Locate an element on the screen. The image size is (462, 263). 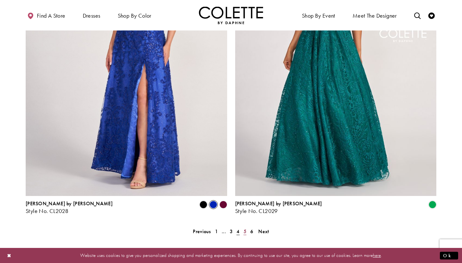
i: Cabernet is located at coordinates (223, 205).